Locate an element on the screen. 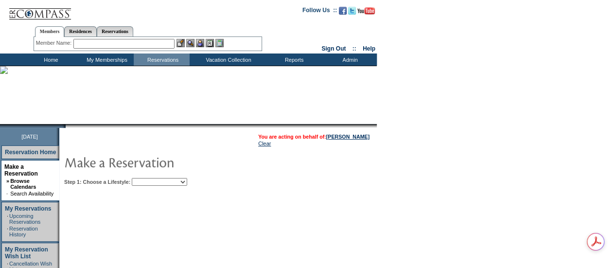  a: Search Availability is located at coordinates (32, 194).